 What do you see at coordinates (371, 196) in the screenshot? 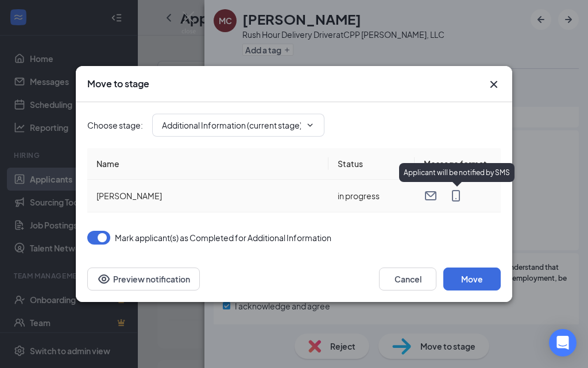
I see `td: in progress` at bounding box center [371, 196].